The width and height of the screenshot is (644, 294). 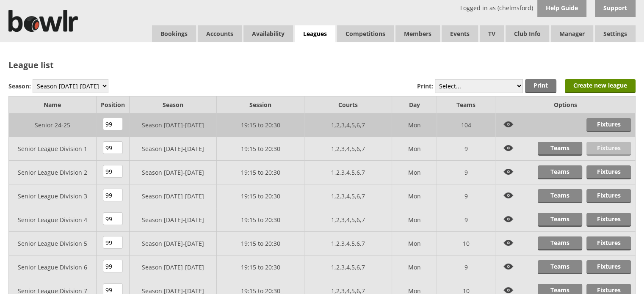 I want to click on td: 10, so click(x=466, y=244).